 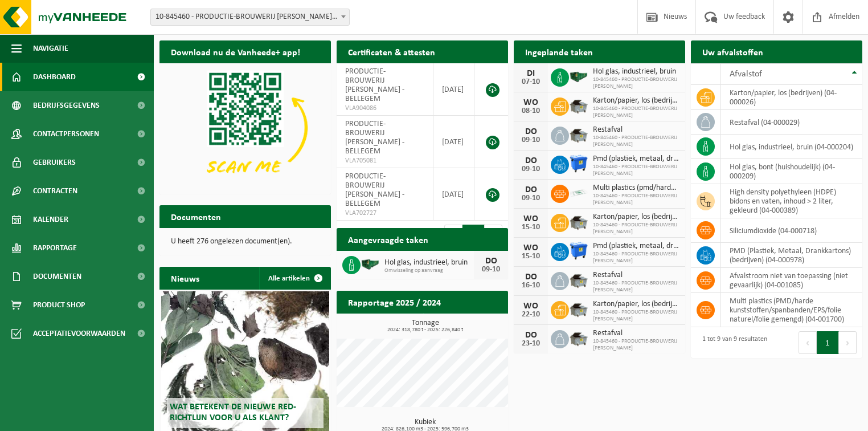 What do you see at coordinates (425, 326) in the screenshot?
I see `h3: Tonnage` at bounding box center [425, 326].